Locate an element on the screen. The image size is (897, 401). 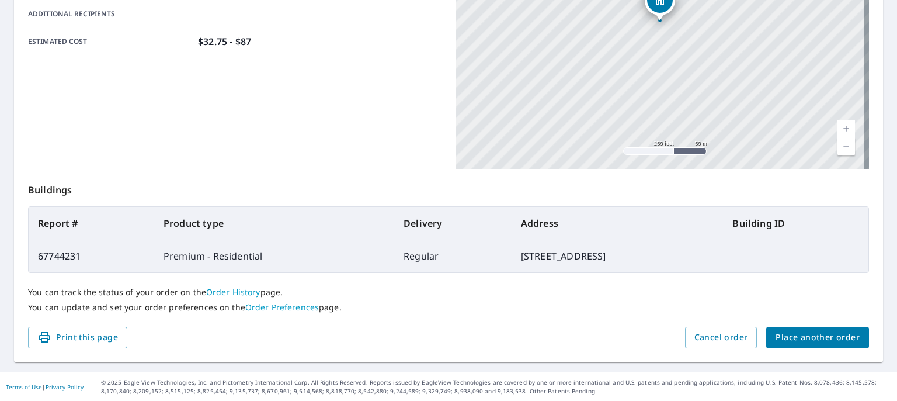
p: You can track the status of your order on the page. is located at coordinates (448, 292).